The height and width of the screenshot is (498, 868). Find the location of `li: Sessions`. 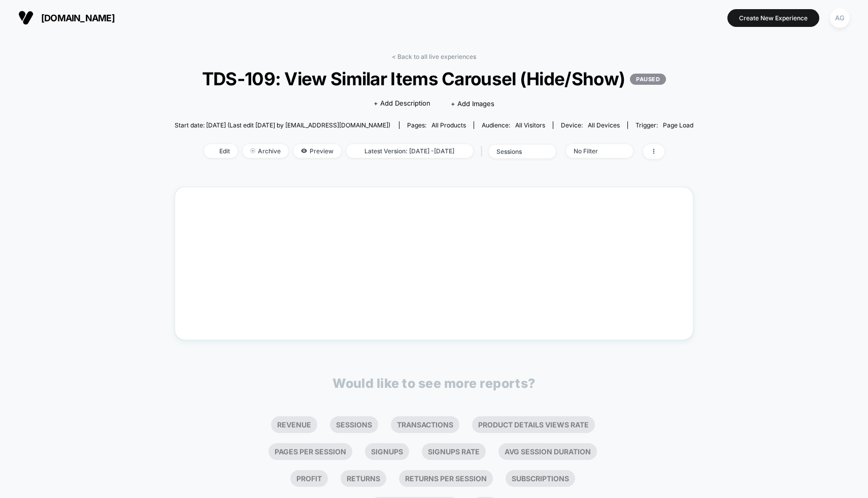

li: Sessions is located at coordinates (354, 424).